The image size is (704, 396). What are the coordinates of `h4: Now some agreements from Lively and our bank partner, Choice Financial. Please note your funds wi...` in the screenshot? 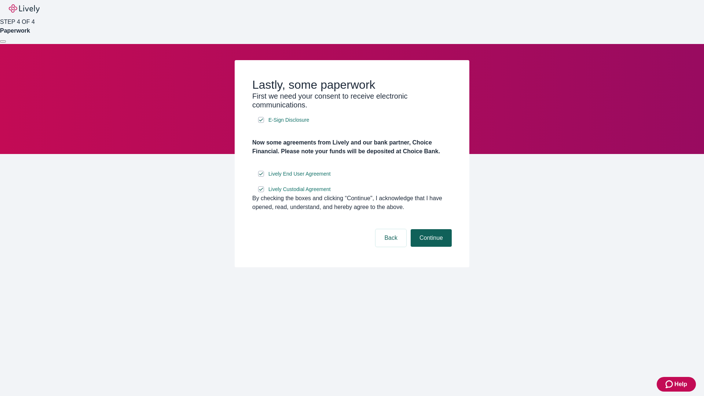 It's located at (352, 147).